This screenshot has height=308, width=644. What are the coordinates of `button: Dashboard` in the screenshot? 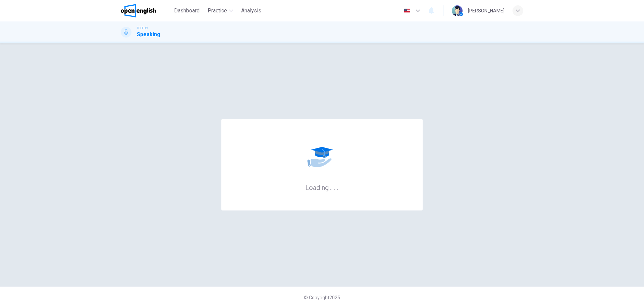 It's located at (187, 11).